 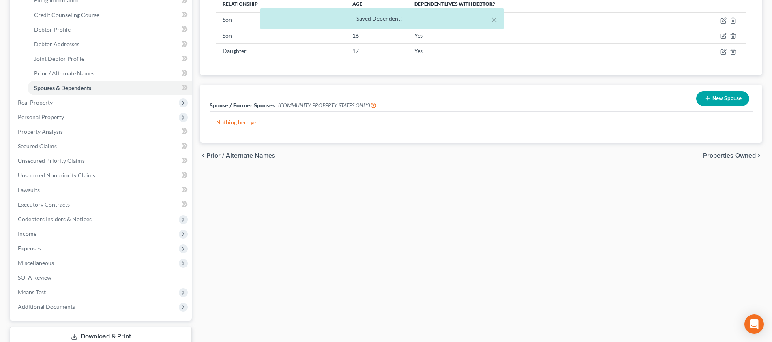 What do you see at coordinates (36, 263) in the screenshot?
I see `span: Miscellaneous` at bounding box center [36, 263].